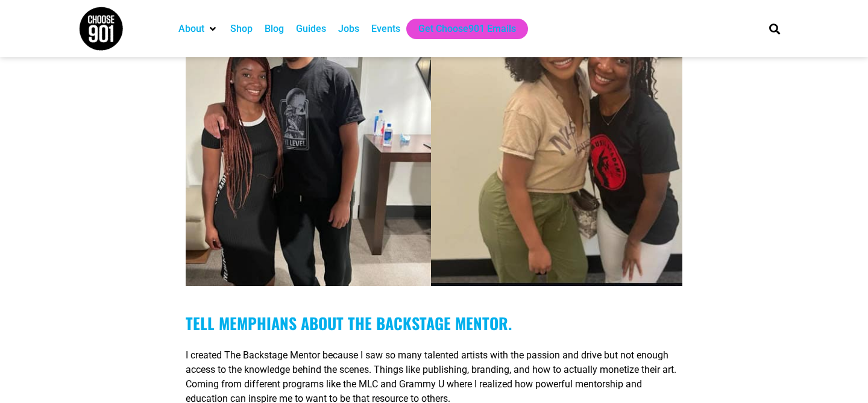 The width and height of the screenshot is (868, 403). What do you see at coordinates (467, 29) in the screenshot?
I see `a: Get Choose901 Emails` at bounding box center [467, 29].